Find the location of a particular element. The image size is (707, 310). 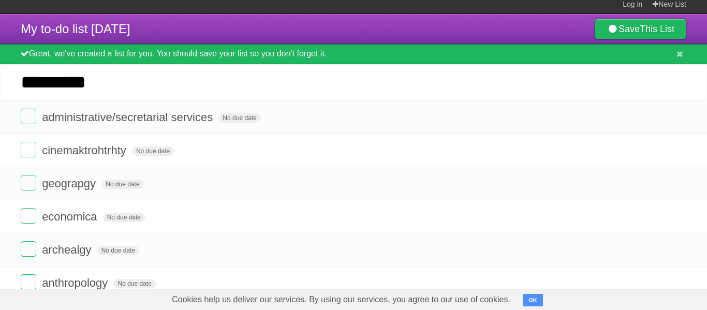

span: geograpgy is located at coordinates (70, 183).